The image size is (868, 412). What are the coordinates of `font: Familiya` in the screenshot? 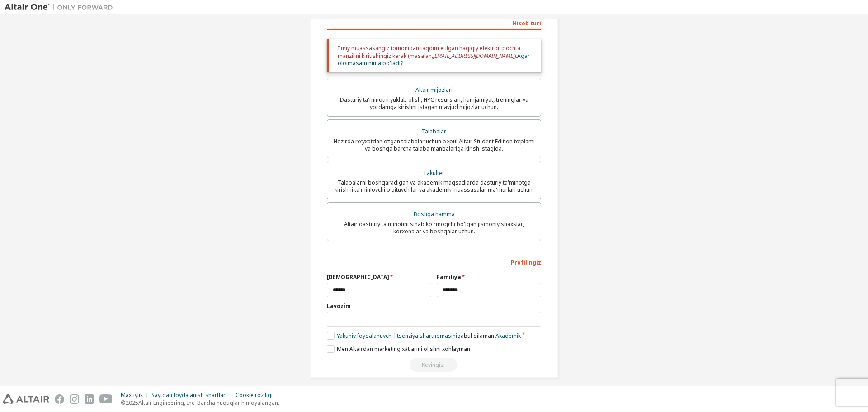 It's located at (449, 277).